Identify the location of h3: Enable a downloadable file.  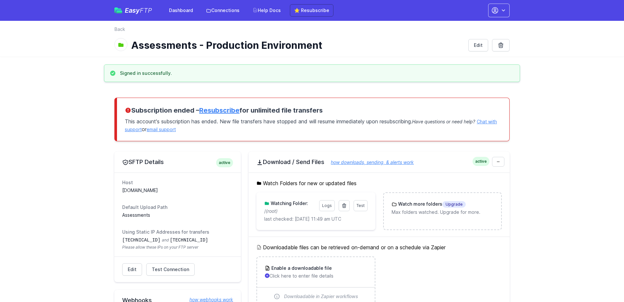
(301, 268).